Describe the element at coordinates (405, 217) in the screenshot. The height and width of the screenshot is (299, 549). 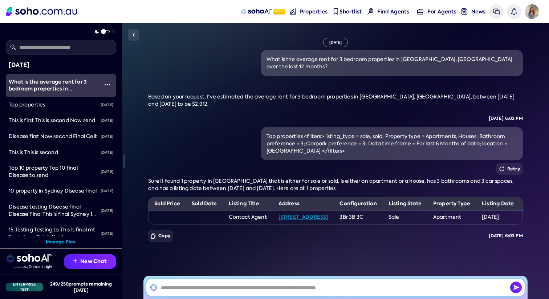
I see `td: Sale` at that location.